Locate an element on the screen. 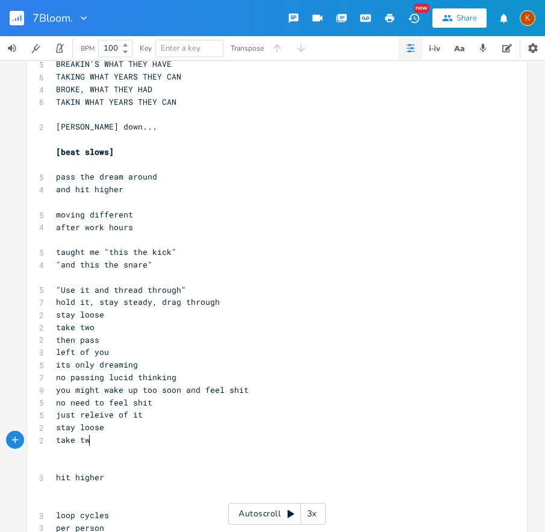 Image resolution: width=545 pixels, height=532 pixels. span: BREAKIN'S WHAT THEY HAVE is located at coordinates (114, 64).